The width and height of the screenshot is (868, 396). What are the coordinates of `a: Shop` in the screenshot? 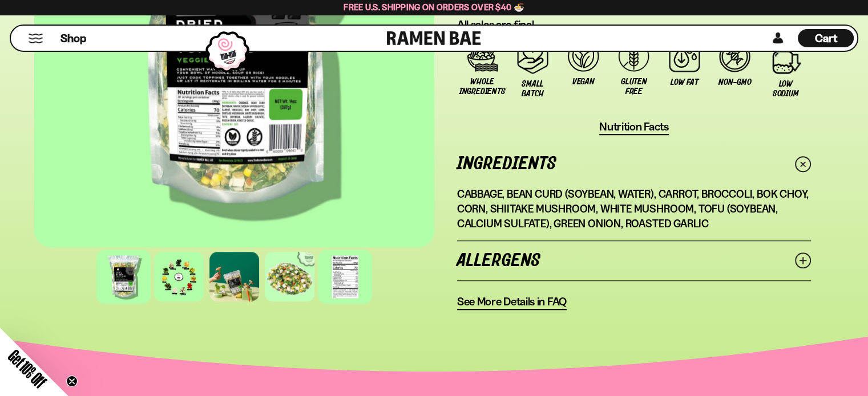 It's located at (73, 38).